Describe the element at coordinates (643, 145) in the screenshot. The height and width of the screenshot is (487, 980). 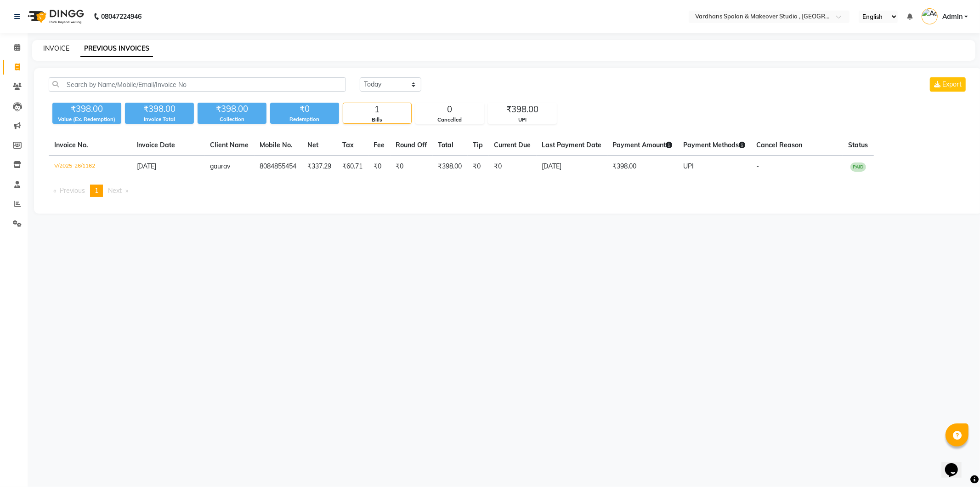
I see `span: Payment Amount` at that location.